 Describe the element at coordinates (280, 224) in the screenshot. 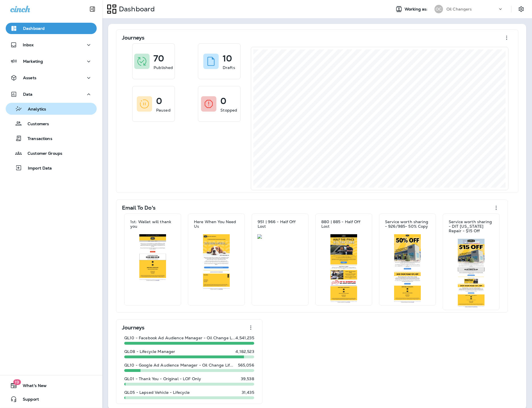

I see `p: 951 | 966 - Half Off Lost` at that location.